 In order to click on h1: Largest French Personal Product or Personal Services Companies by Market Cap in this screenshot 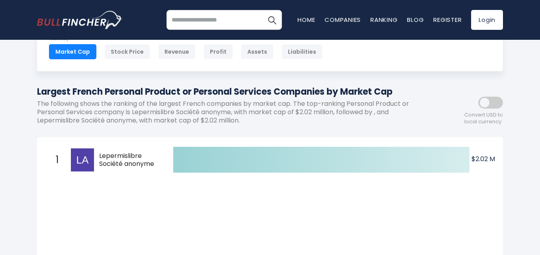, I will do `click(234, 92)`.